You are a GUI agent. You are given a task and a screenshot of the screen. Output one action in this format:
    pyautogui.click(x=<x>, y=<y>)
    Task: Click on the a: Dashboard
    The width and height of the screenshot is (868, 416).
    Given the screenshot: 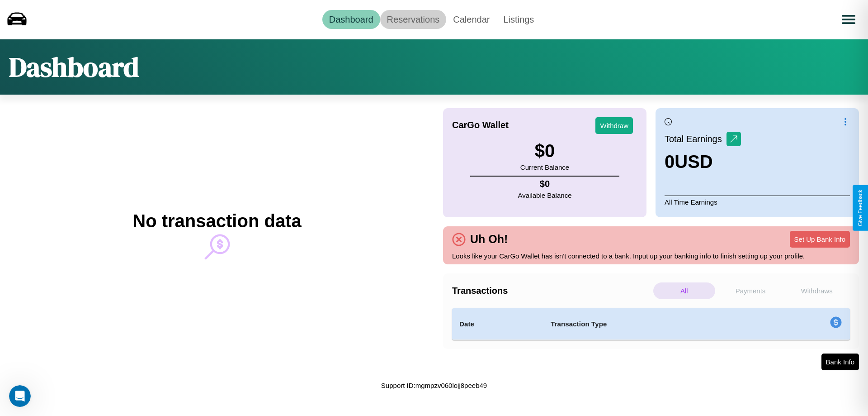 What is the action you would take?
    pyautogui.click(x=351, y=19)
    